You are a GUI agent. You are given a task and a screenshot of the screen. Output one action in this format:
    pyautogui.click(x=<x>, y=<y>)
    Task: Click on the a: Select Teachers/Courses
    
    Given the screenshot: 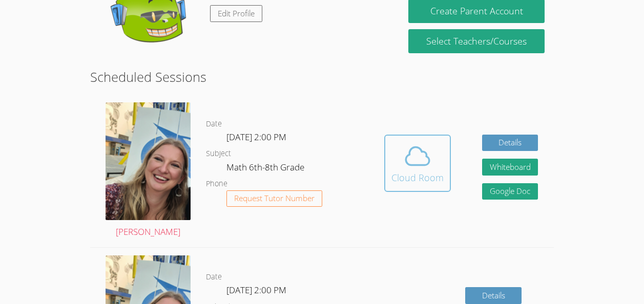 What is the action you would take?
    pyautogui.click(x=476, y=41)
    